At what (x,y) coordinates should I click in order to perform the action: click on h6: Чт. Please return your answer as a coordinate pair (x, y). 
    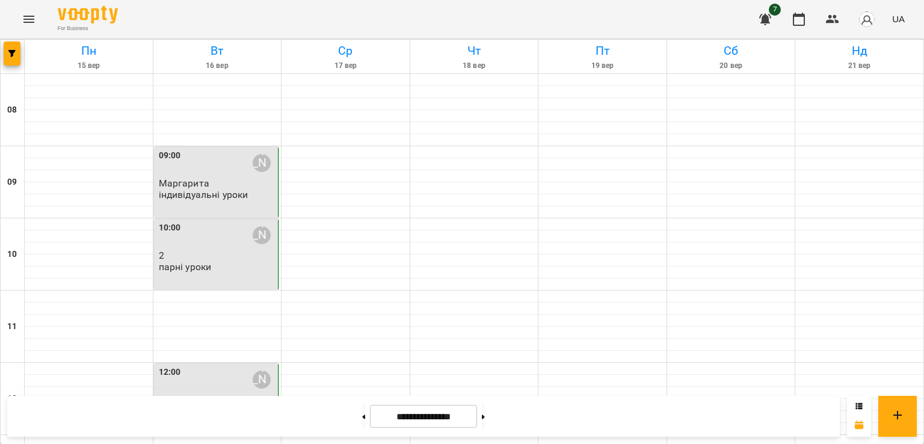
    Looking at the image, I should click on (474, 51).